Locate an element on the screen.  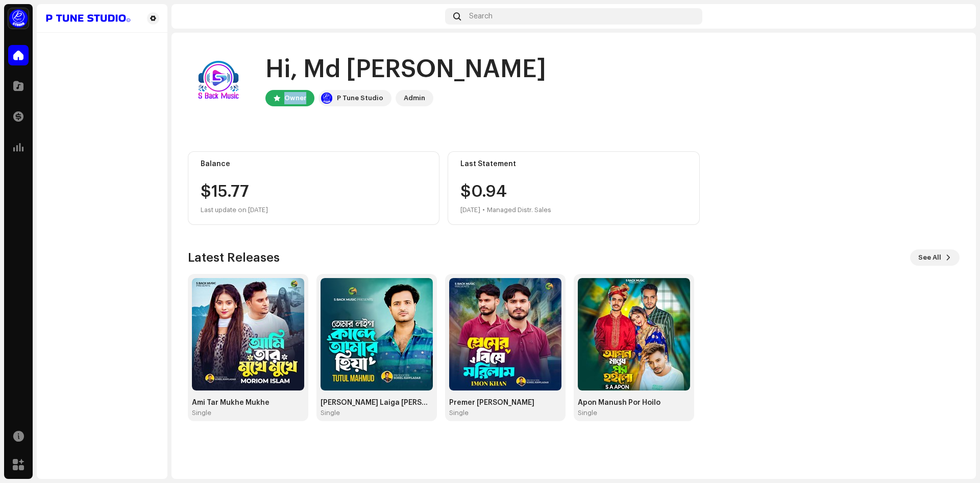
div: P Tune Studio is located at coordinates (360, 98).